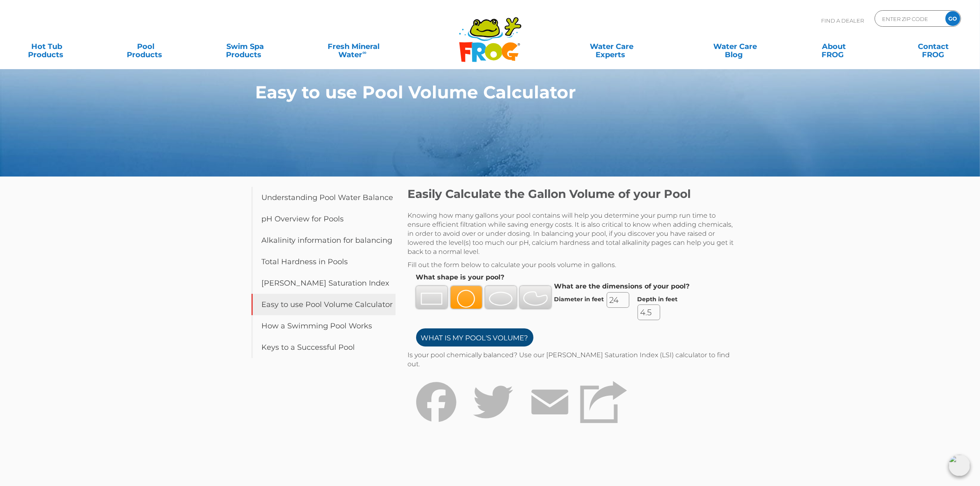 The height and width of the screenshot is (486, 980). Describe the element at coordinates (842, 20) in the screenshot. I see `p: Find A Dealer` at that location.